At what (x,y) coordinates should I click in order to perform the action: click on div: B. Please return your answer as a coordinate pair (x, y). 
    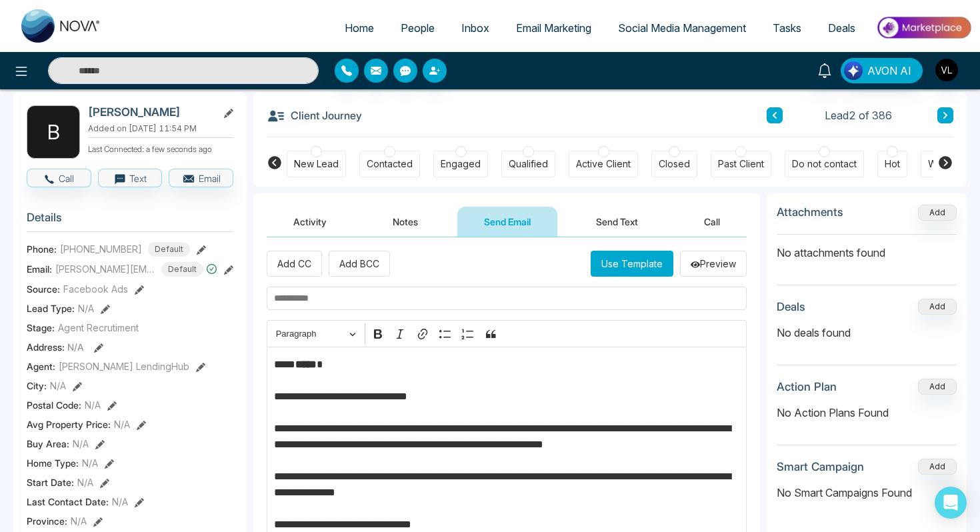
    Looking at the image, I should click on (53, 132).